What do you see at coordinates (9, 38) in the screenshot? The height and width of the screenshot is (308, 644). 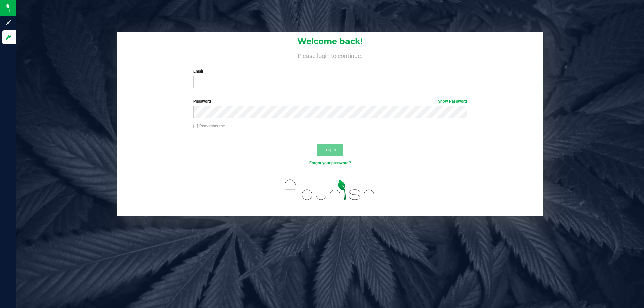 I see `inline-svg: Log in` at bounding box center [9, 38].